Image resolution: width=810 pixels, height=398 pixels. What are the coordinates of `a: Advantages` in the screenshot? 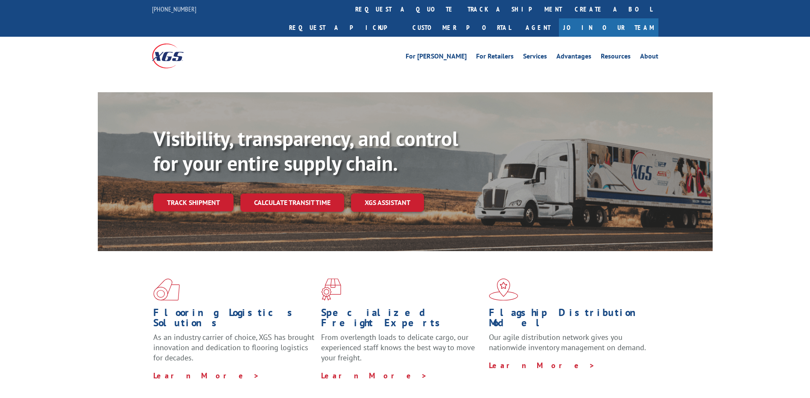 It's located at (574, 58).